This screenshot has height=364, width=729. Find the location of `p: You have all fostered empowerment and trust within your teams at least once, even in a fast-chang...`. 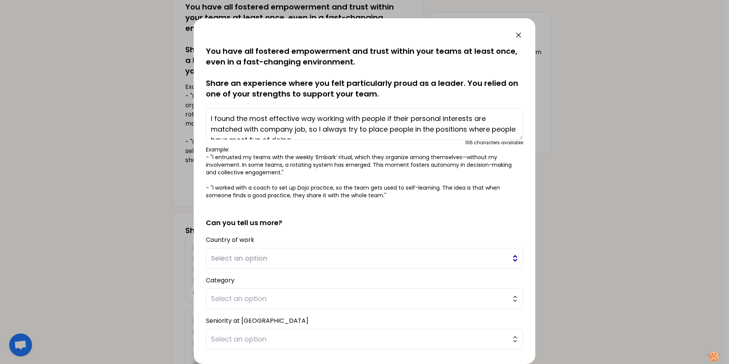

p: You have all fostered empowerment and trust within your teams at least once, even in a fast-chang... is located at coordinates (365, 72).